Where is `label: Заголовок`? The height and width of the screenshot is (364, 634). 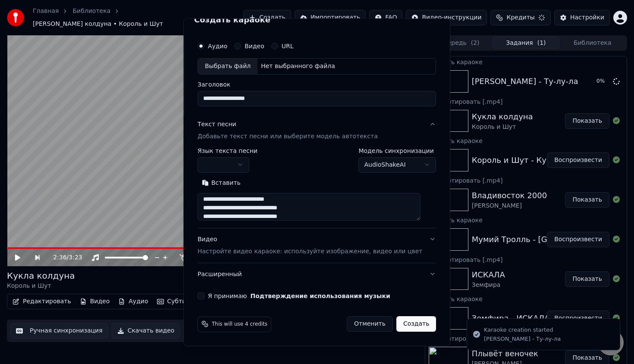
label: Заголовок is located at coordinates (316, 84).